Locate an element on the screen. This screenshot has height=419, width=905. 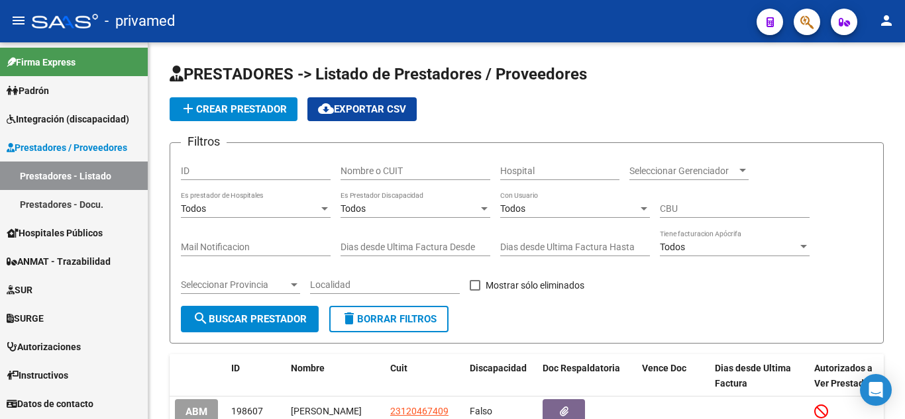
datatable-header-cell: Autorizados a Ver Prestador is located at coordinates (845, 376).